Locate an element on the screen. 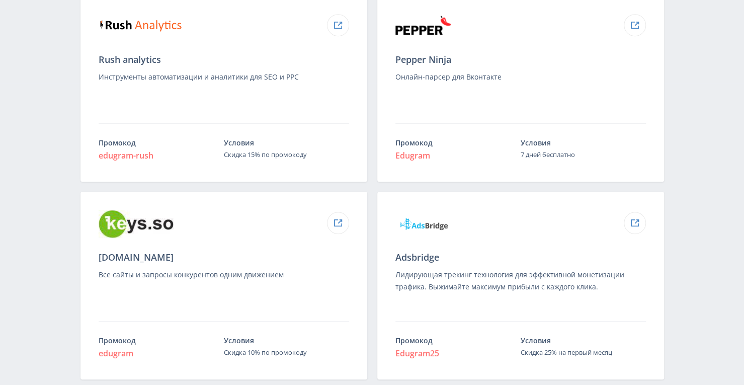 The height and width of the screenshot is (385, 744). p: Adsbridge is located at coordinates (521, 257).